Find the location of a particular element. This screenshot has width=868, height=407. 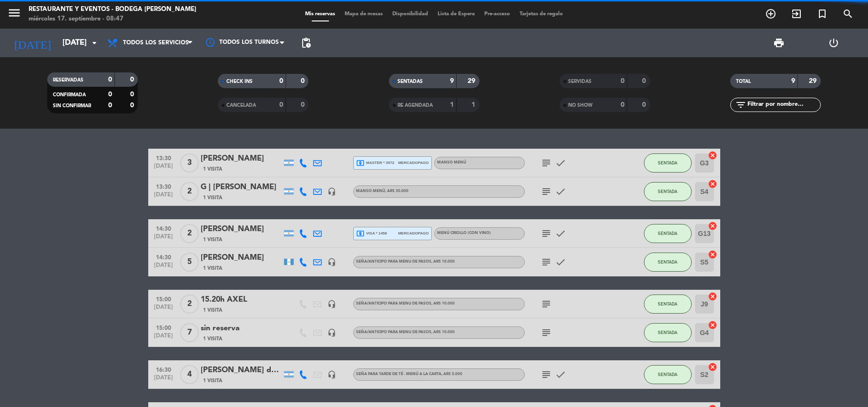

span: master * 3572 is located at coordinates (375, 163).